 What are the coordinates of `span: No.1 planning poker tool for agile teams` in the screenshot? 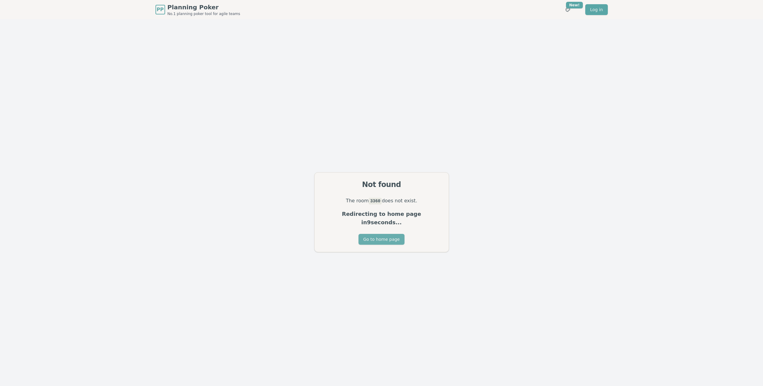 It's located at (204, 14).